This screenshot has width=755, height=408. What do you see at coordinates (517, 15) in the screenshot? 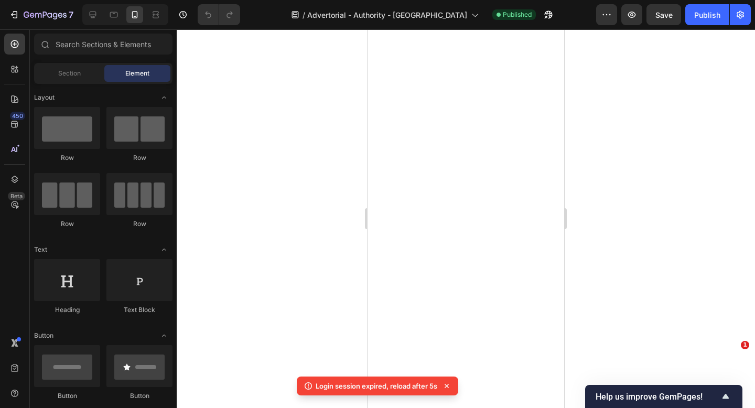
I see `span: Published` at bounding box center [517, 15].